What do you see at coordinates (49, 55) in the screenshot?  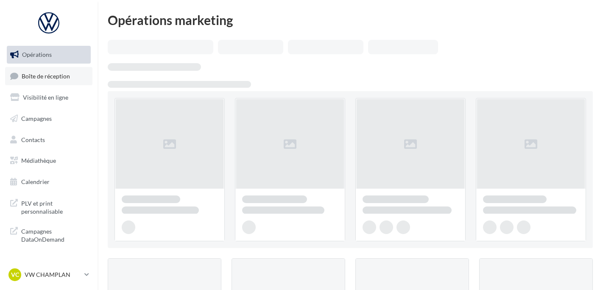 I see `a: Opérations` at bounding box center [49, 55].